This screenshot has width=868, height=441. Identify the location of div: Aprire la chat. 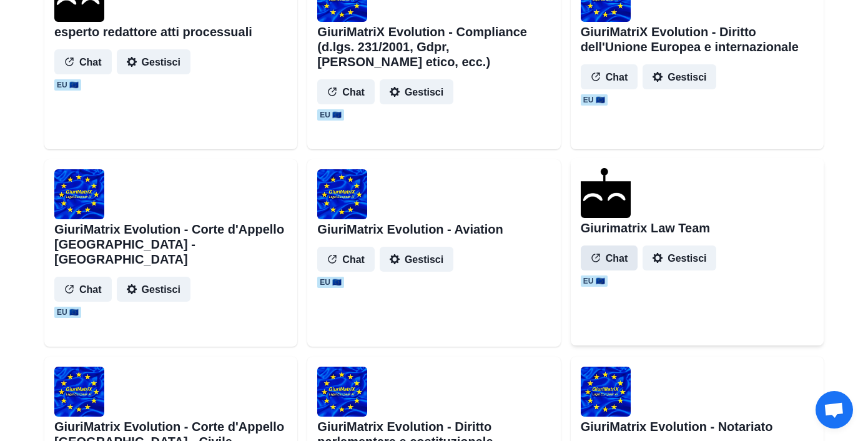
(834, 409).